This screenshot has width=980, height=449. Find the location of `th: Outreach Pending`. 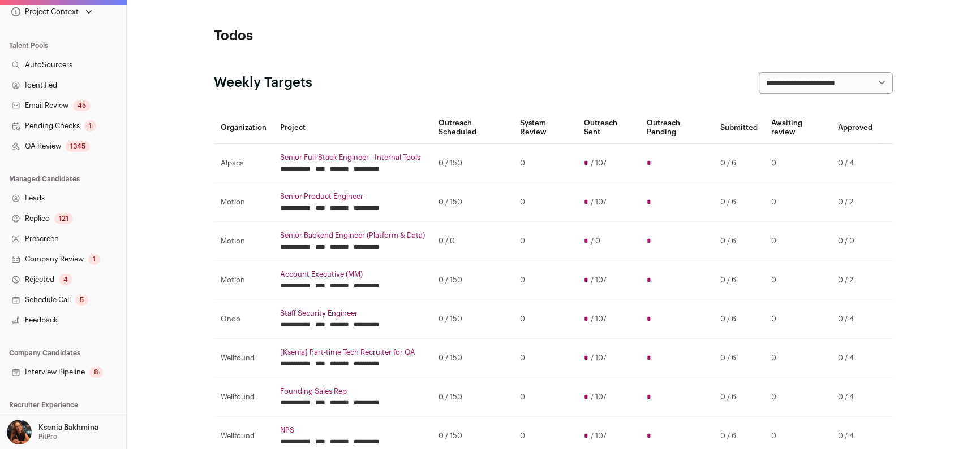

th: Outreach Pending is located at coordinates (677, 128).